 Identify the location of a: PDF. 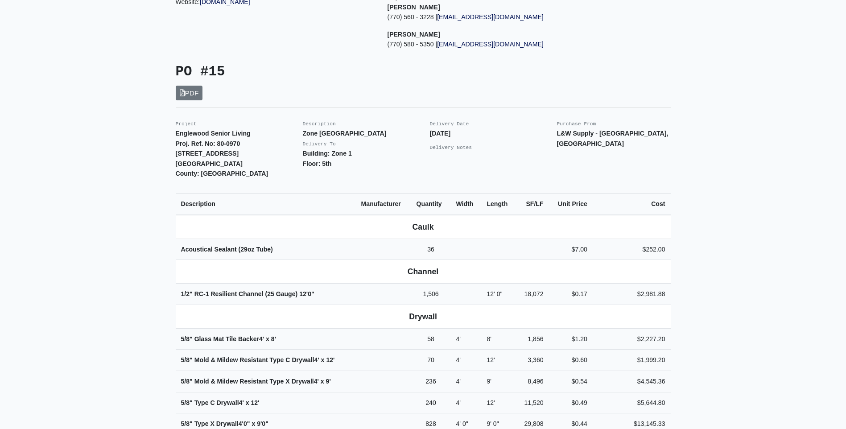
(189, 93).